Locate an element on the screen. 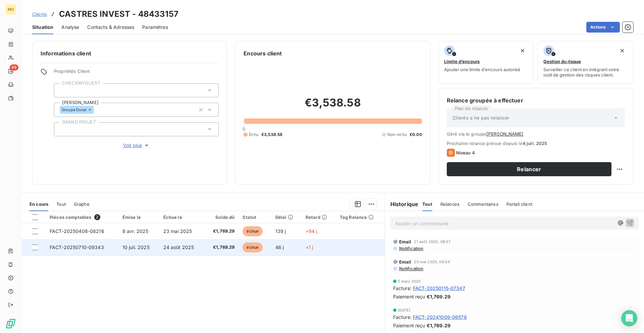 Image resolution: width=644 pixels, height=333 pixels. span: Paramètres is located at coordinates (155, 27).